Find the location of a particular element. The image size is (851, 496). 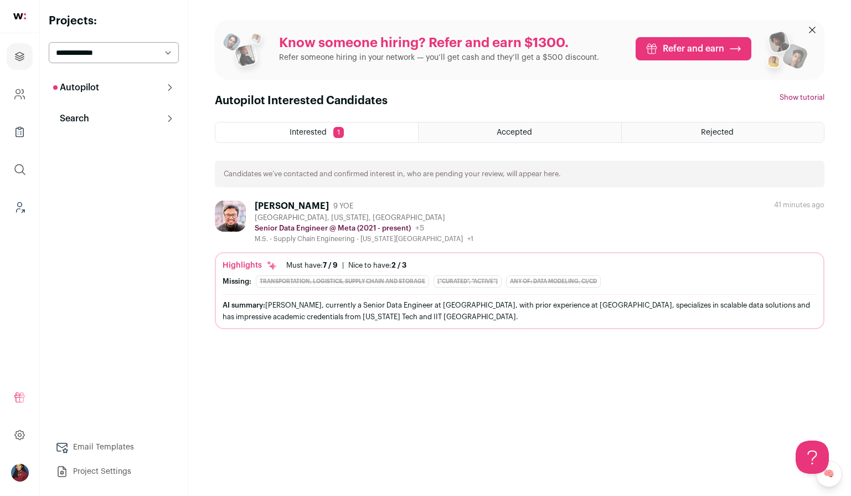

a: Email Templates is located at coordinates (114, 447).